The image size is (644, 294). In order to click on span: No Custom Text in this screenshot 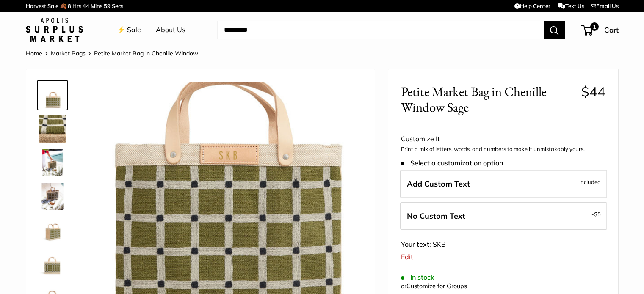, I will do `click(436, 216)`.